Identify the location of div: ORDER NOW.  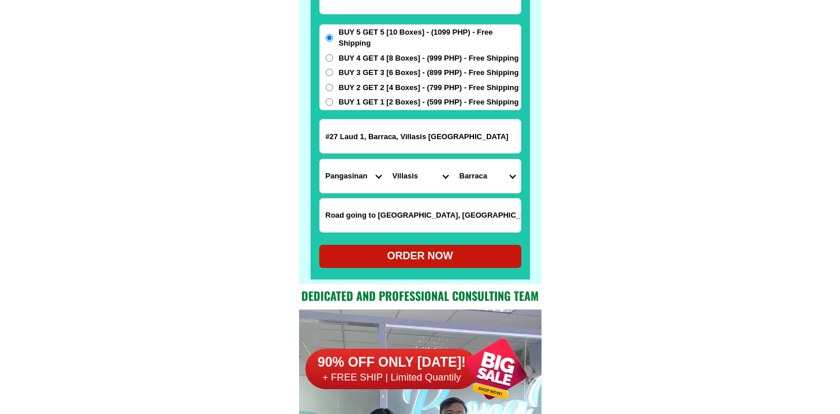
(420, 256).